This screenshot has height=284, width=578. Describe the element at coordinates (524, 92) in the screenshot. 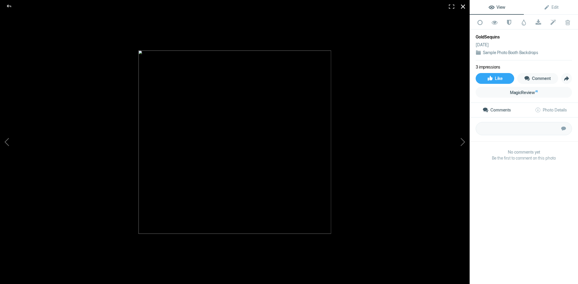

I see `a: MagicReviewAI` at that location.